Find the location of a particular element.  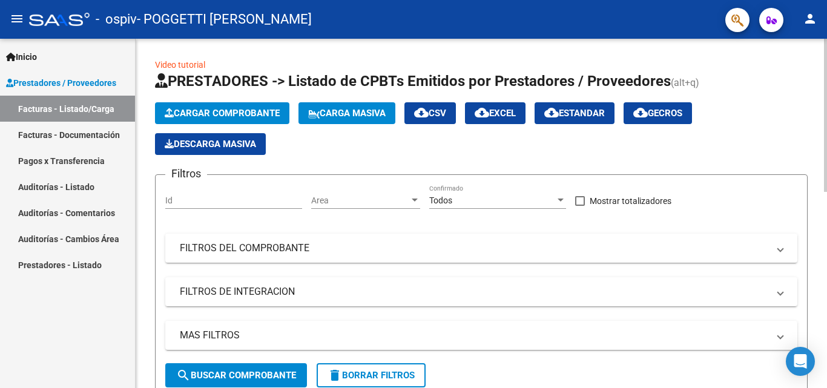

mat-icon: delete is located at coordinates (335, 376).